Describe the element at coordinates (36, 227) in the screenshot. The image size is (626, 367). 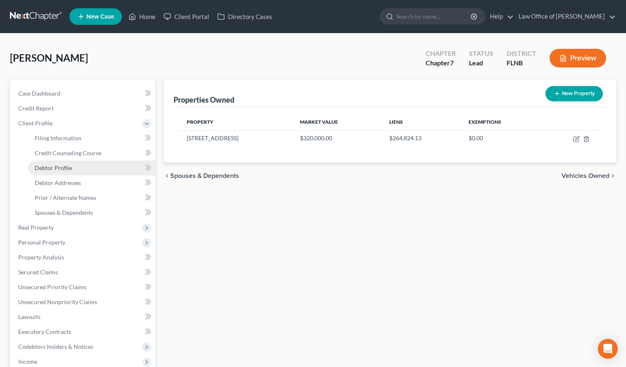
I see `span: Real Property` at that location.